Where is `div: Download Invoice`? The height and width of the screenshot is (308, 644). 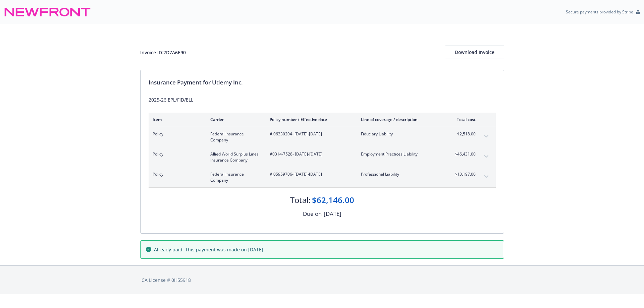 div: Download Invoice is located at coordinates (475, 52).